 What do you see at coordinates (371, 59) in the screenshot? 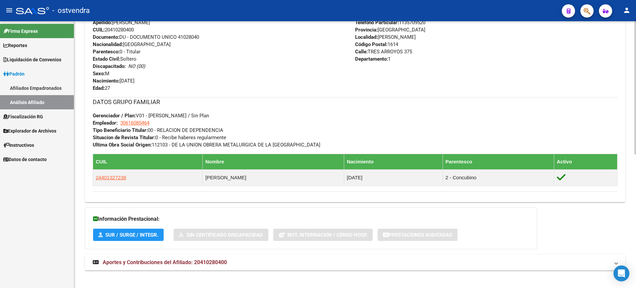
I see `strong: Departamento:` at bounding box center [371, 59].